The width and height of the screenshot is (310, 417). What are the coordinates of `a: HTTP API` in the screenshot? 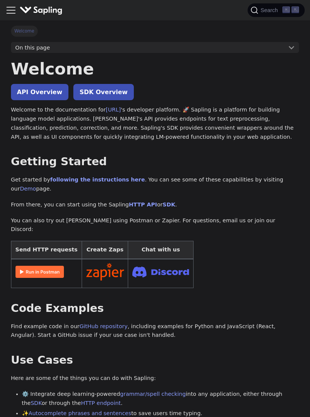 It's located at (143, 205).